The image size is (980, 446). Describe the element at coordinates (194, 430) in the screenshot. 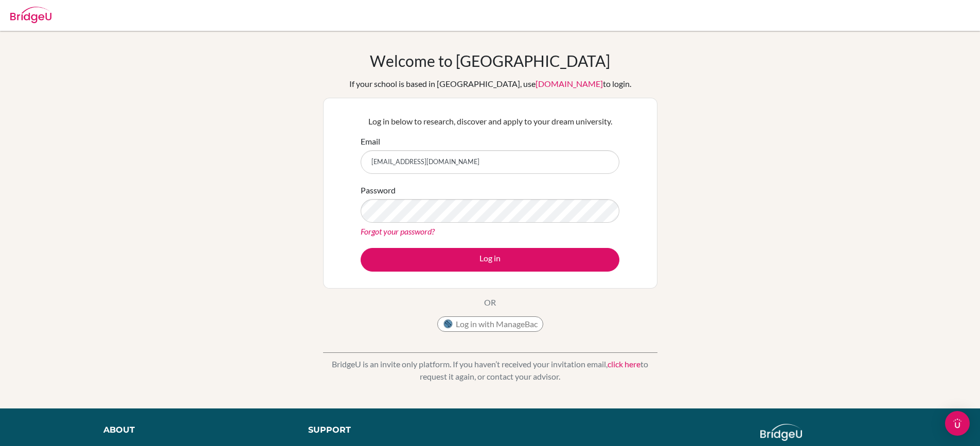

I see `div: About` at that location.